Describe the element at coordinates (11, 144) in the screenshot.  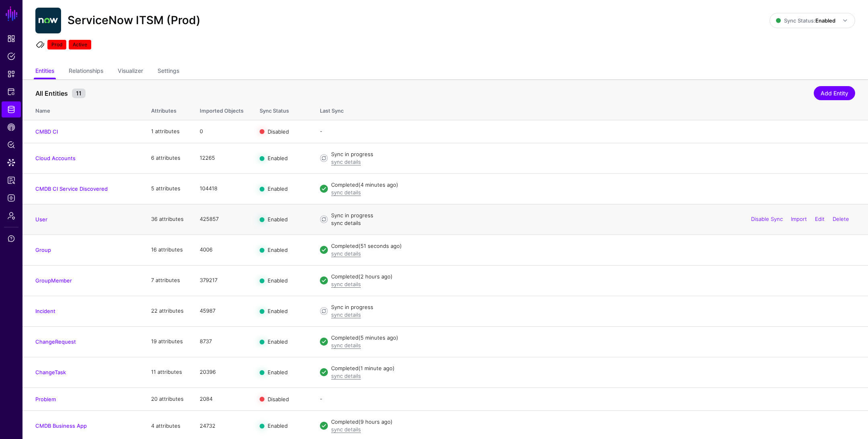
I see `a: Policy Lens` at that location.